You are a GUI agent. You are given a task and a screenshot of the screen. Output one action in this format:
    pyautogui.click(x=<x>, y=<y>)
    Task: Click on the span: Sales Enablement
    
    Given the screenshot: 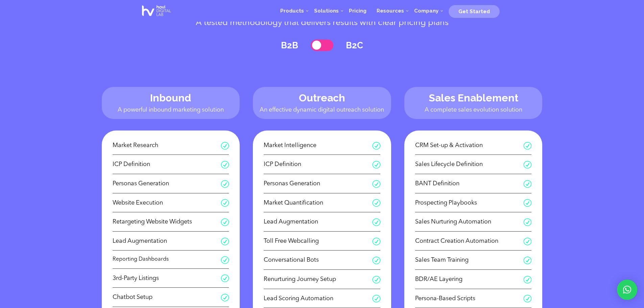 What is the action you would take?
    pyautogui.click(x=473, y=98)
    